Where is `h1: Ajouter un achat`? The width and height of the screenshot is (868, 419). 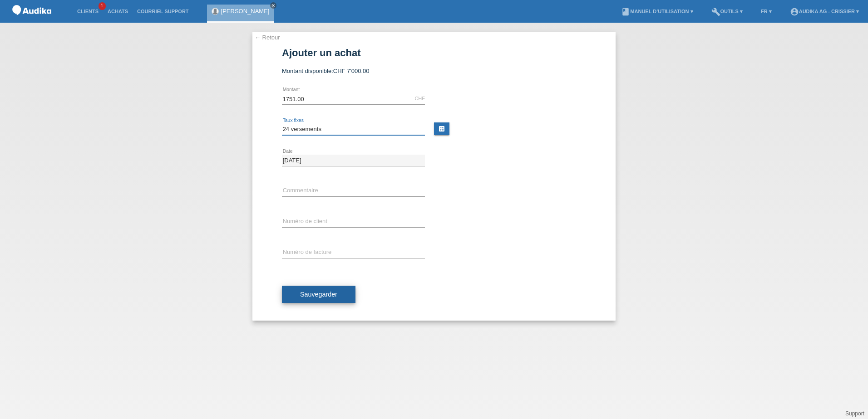
h1: Ajouter un achat is located at coordinates (434, 53).